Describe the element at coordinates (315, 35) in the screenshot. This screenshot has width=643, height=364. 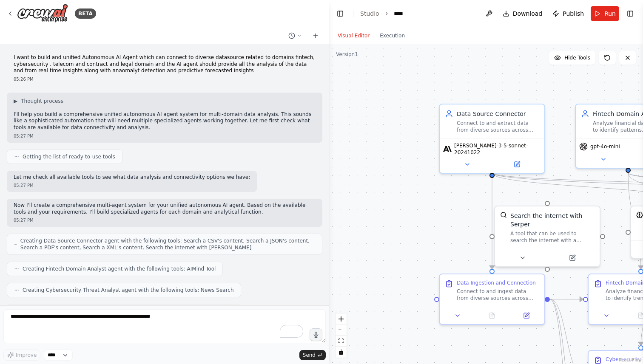
I see `button: Start a new chat` at that location.